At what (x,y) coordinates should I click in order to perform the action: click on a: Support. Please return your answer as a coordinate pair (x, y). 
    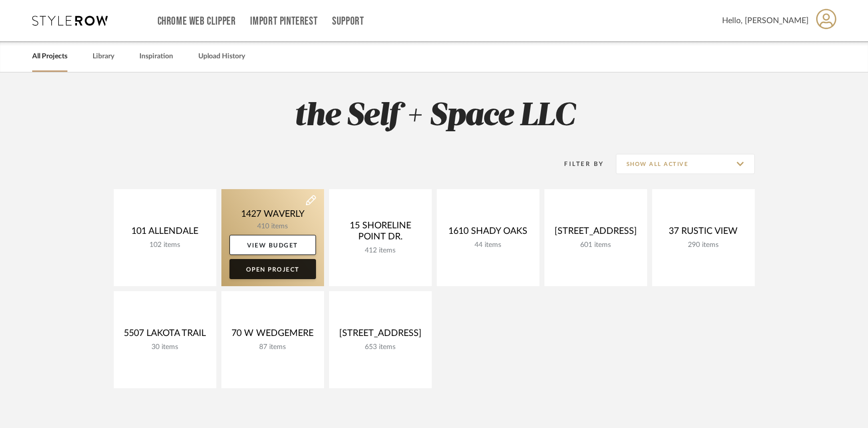
    Looking at the image, I should click on (348, 21).